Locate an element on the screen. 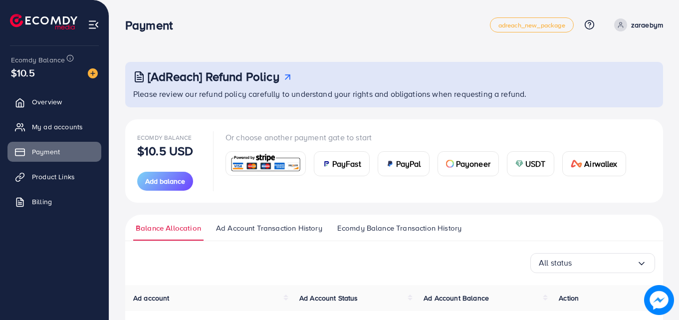  a: card is located at coordinates (265, 163).